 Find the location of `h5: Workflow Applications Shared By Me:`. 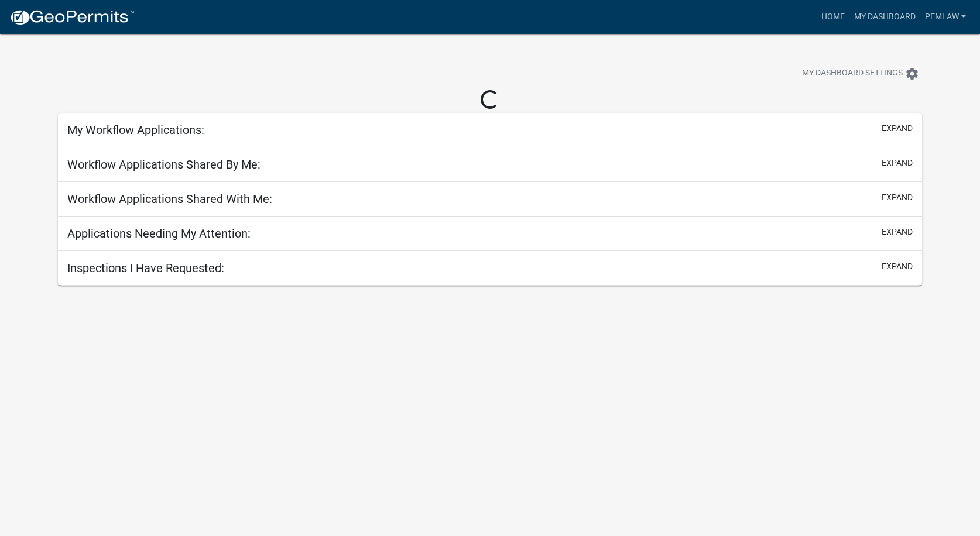

h5: Workflow Applications Shared By Me: is located at coordinates (164, 164).